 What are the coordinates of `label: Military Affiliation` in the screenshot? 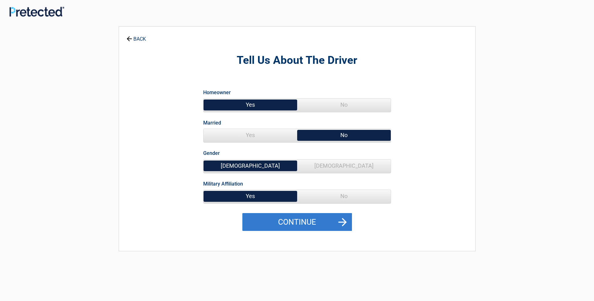 It's located at (223, 184).